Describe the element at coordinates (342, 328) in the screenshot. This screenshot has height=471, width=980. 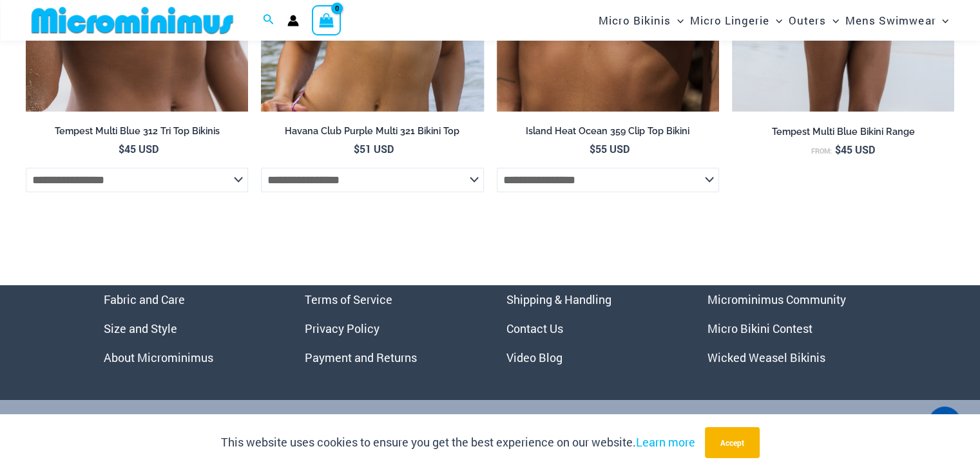
I see `a: Privacy Policy` at that location.